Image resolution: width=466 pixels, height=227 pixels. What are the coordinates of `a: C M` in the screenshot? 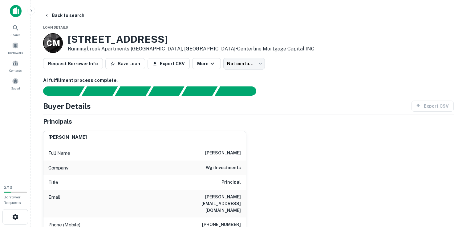 It's located at (53, 43).